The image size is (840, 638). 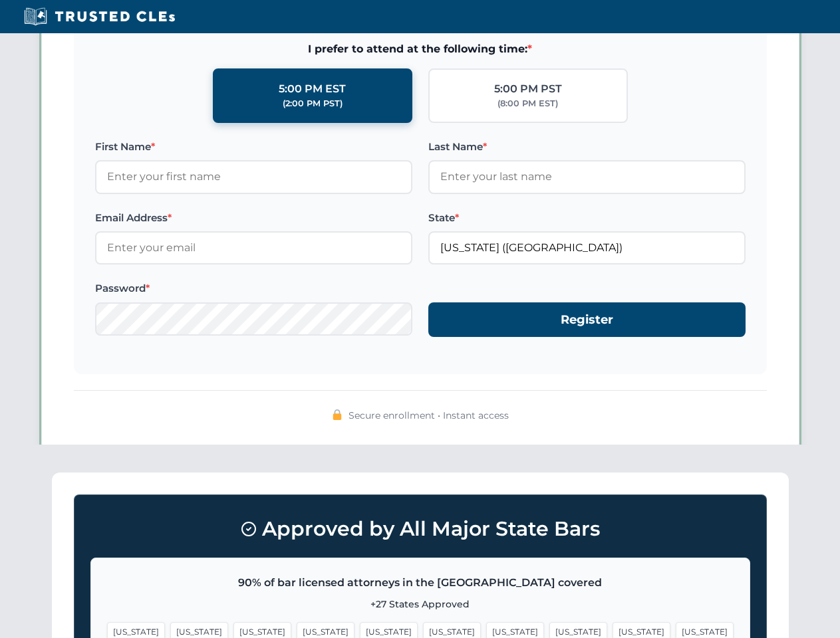 I want to click on button: Register, so click(x=586, y=320).